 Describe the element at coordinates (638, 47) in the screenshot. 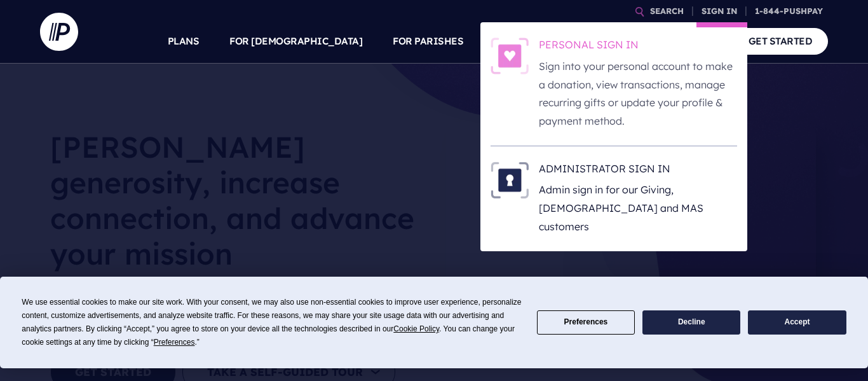

I see `h6: PERSONAL SIGN IN` at that location.